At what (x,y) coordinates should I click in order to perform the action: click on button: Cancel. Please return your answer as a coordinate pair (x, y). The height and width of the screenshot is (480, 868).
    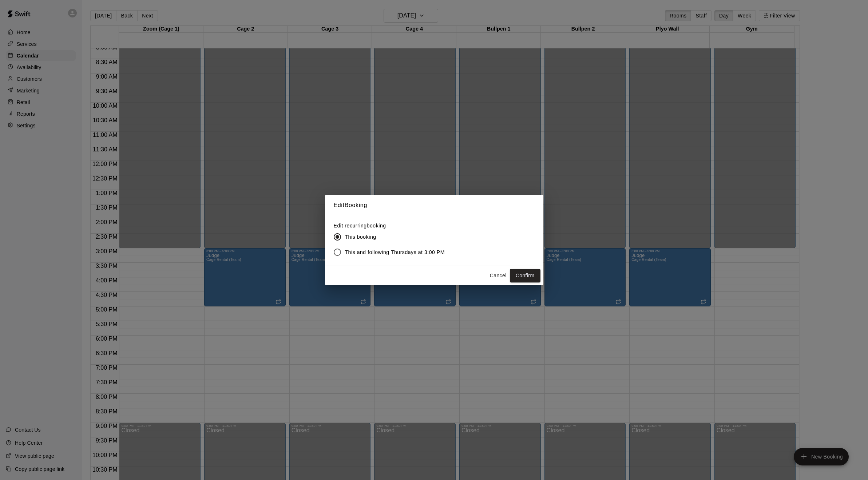
    Looking at the image, I should click on (498, 276).